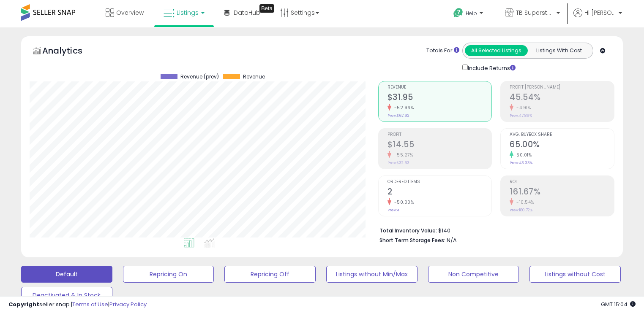  I want to click on div: Include Returns, so click(491, 67).